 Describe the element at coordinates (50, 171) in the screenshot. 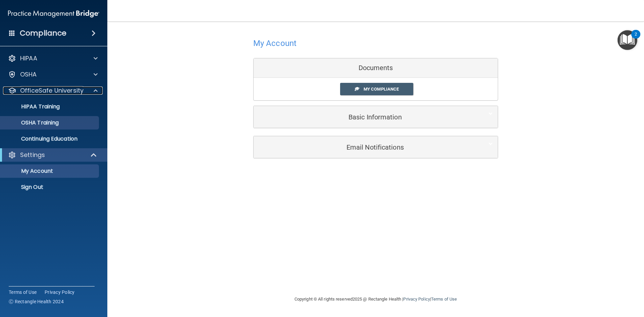

I see `p: My Account` at that location.